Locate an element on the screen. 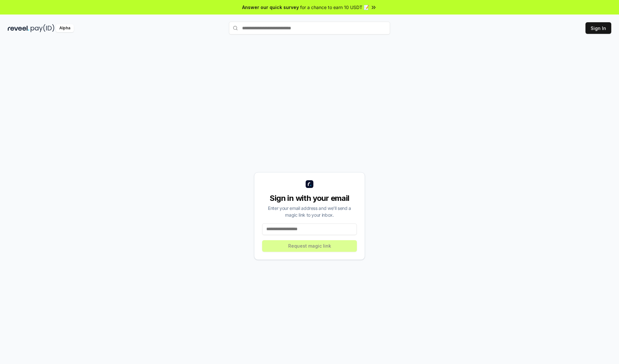  div: Enter your email address and we’ll send a magic link to your inbox. is located at coordinates (310, 212).